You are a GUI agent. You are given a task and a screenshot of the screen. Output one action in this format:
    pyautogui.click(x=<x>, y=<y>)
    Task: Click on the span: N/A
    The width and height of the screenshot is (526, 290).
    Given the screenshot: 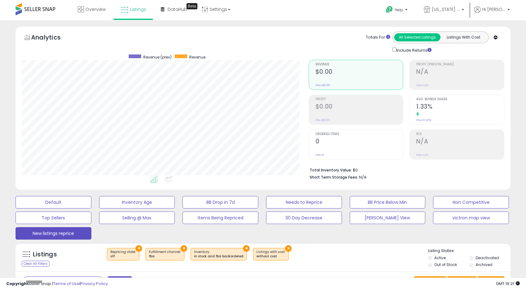 What is the action you would take?
    pyautogui.click(x=363, y=177)
    